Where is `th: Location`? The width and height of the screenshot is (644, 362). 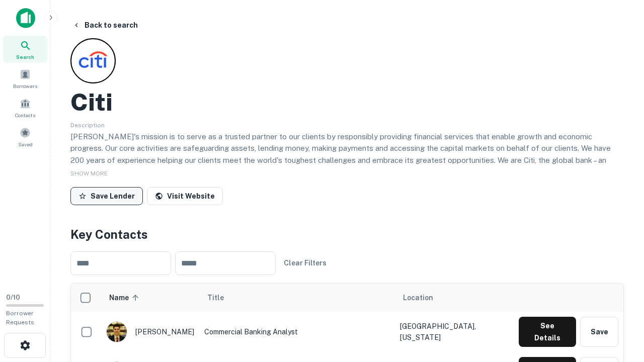
th: Location is located at coordinates (454, 298).